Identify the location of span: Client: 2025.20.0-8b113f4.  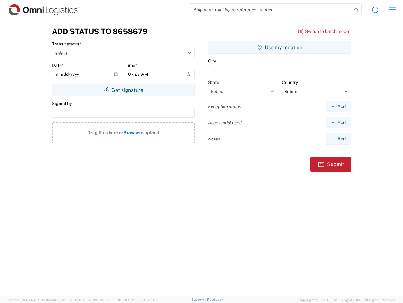
(121, 299).